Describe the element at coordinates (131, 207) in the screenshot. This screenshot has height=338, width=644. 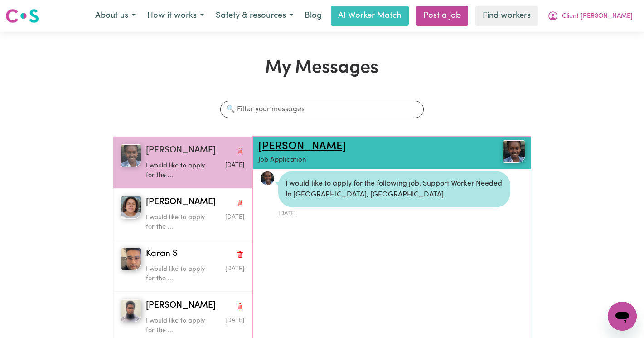
I see `img: Nicky C` at that location.